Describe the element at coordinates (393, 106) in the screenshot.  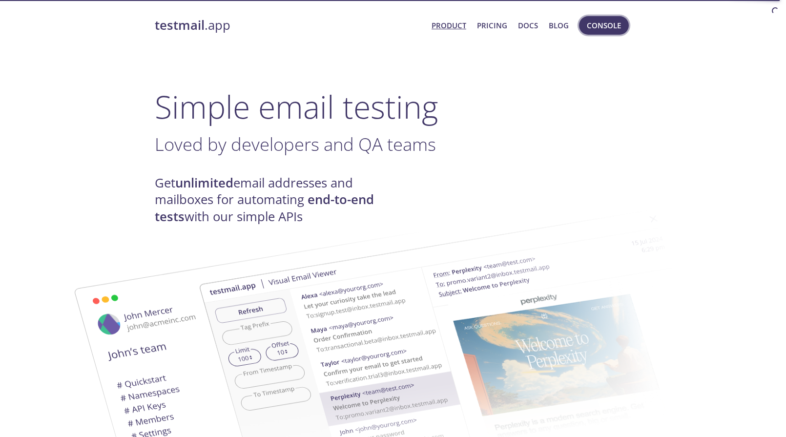
I see `h1: Simple email testing` at that location.